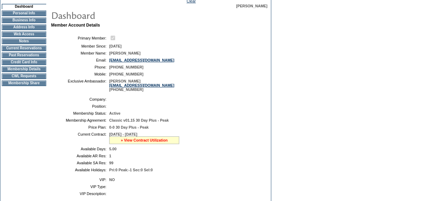  Describe the element at coordinates (80, 106) in the screenshot. I see `td: Position:` at that location.